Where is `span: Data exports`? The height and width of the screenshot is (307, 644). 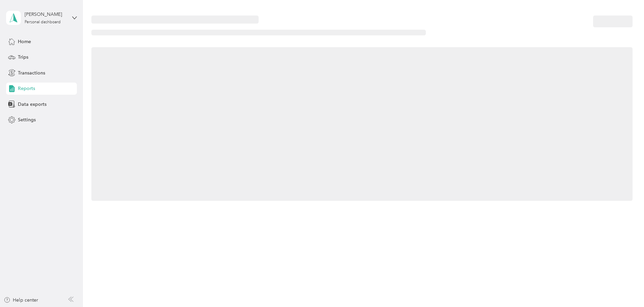
span: Data exports is located at coordinates (32, 104).